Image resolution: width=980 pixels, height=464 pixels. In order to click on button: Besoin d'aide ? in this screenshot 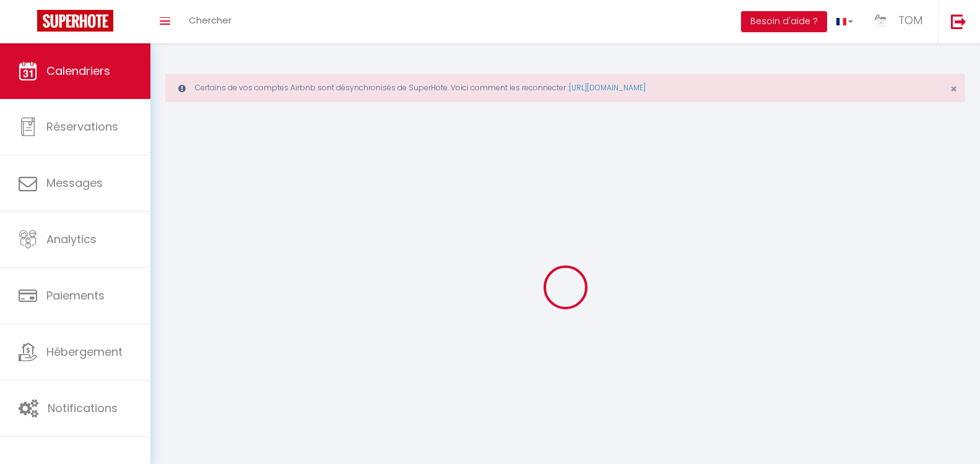, I will do `click(783, 22)`.